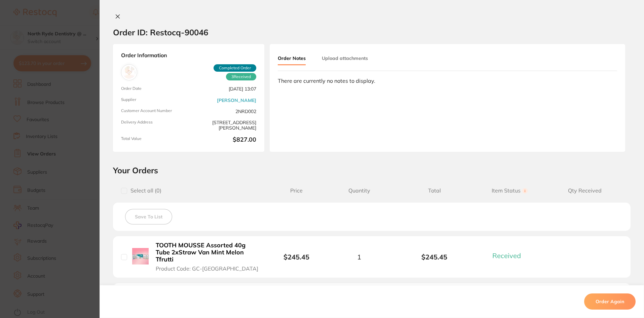 This screenshot has width=644, height=318. I want to click on span: Qty Received, so click(585, 190).